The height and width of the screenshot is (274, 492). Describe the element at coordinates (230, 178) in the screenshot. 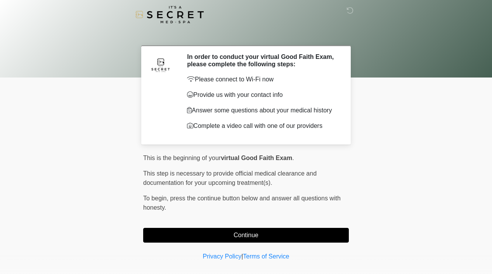

I see `span: This step is necessary to provide official medical clearance and documentation for your upcoming ...` at that location.